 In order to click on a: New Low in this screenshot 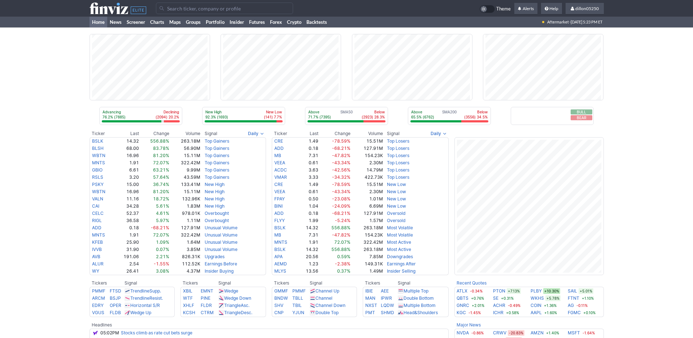, I will do `click(396, 198)`.